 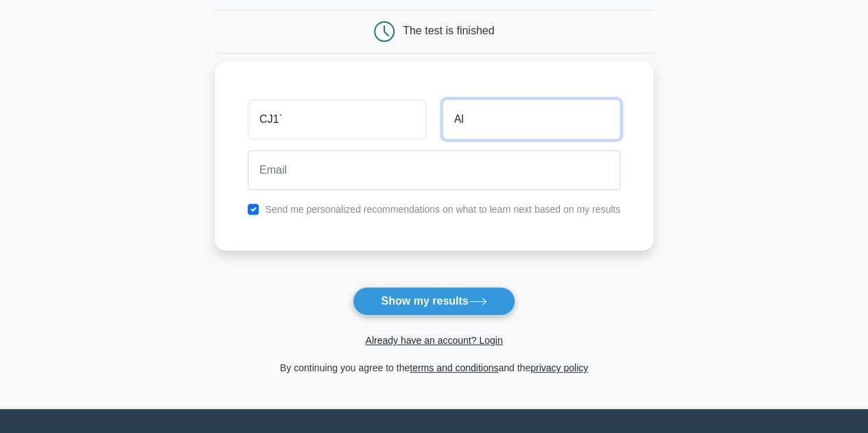 What do you see at coordinates (448, 30) in the screenshot?
I see `div: The test is finished` at bounding box center [448, 30].